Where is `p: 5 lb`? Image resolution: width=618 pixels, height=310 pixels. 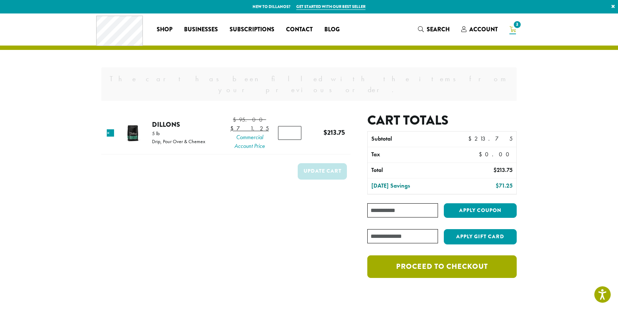 p: 5 lb is located at coordinates (178, 133).